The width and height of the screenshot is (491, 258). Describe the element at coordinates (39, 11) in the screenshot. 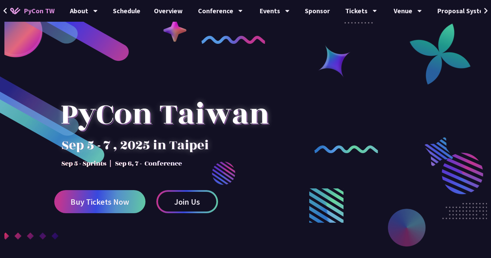

I see `span: PyCon TW` at that location.